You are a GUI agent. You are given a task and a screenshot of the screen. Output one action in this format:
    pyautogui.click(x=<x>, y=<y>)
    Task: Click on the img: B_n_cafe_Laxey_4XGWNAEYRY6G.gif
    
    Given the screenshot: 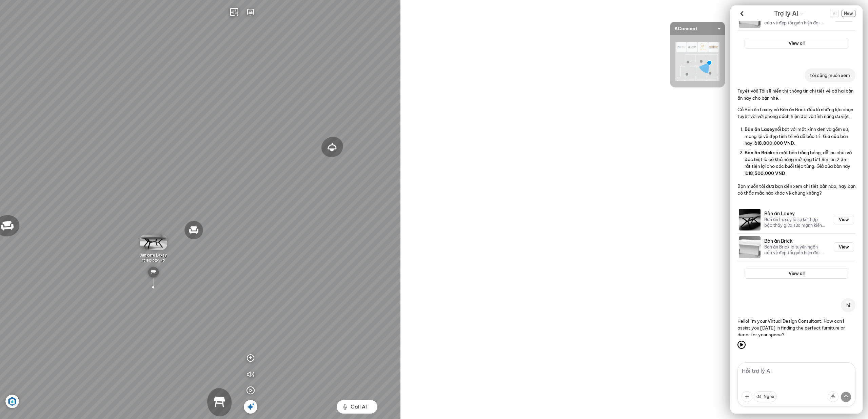 What is the action you would take?
    pyautogui.click(x=153, y=242)
    